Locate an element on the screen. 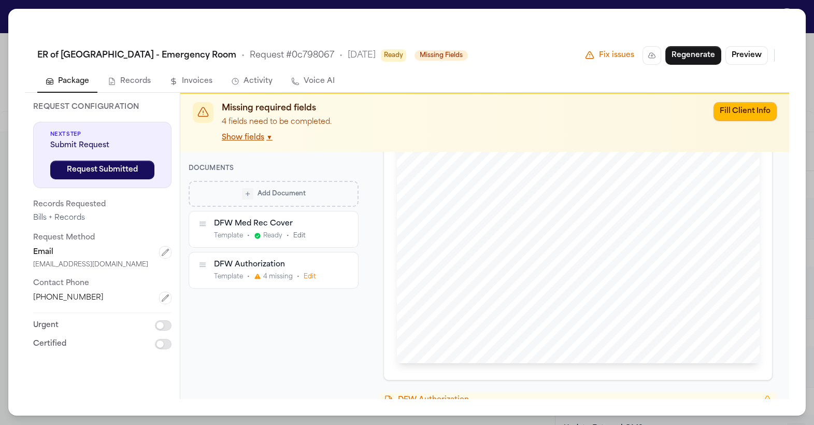 This screenshot has width=814, height=425. button: Fill Client Info is located at coordinates (745, 111).